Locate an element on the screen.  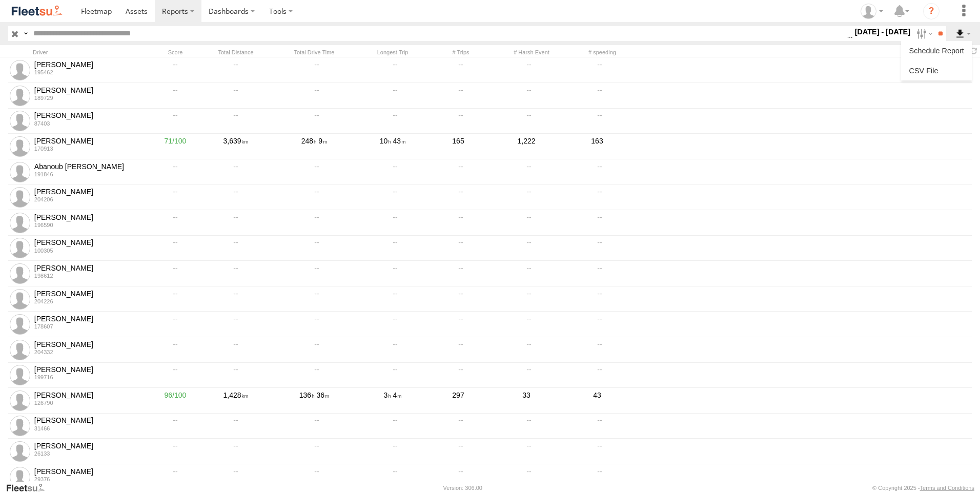
div: Score is located at coordinates (175, 53).